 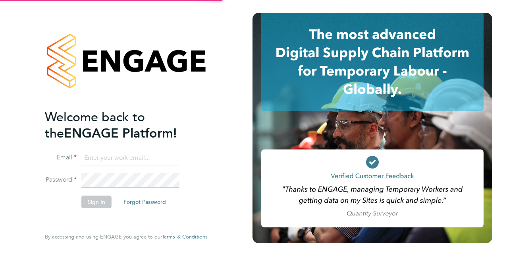 I want to click on span: Welcome back to the, so click(x=95, y=125).